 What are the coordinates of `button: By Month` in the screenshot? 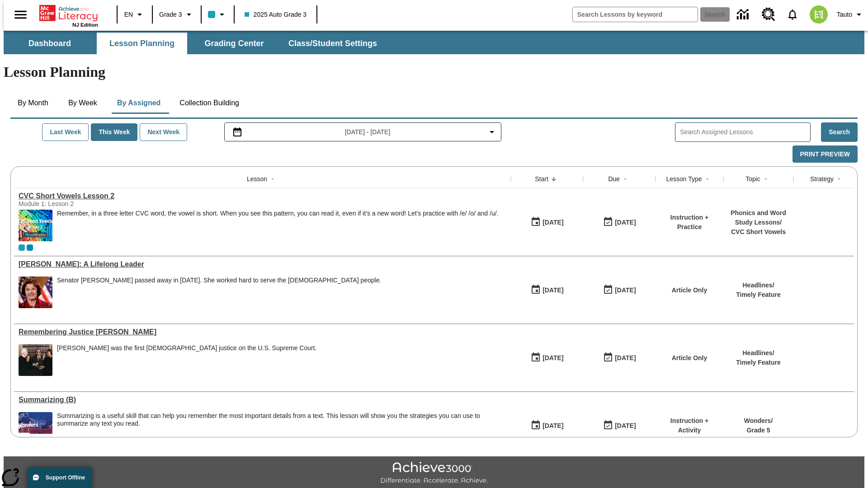 It's located at (33, 103).